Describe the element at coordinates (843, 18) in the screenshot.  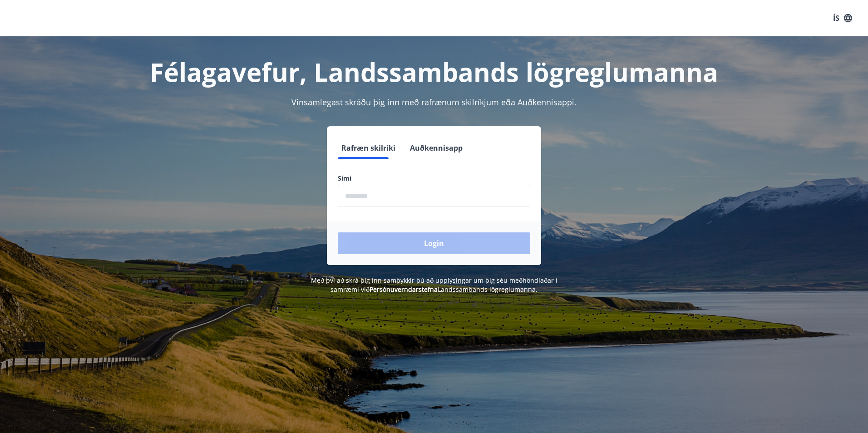
I see `button: ÍS` at that location.